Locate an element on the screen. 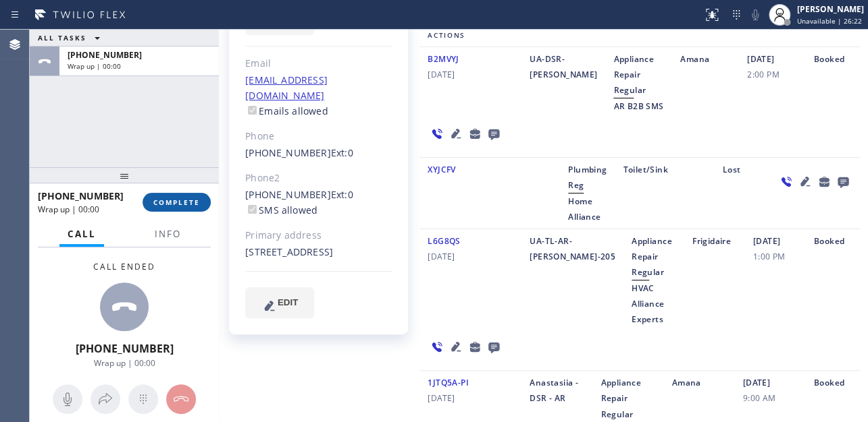 The image size is (868, 422). div: Toilet/Sink is located at coordinates (645, 193).